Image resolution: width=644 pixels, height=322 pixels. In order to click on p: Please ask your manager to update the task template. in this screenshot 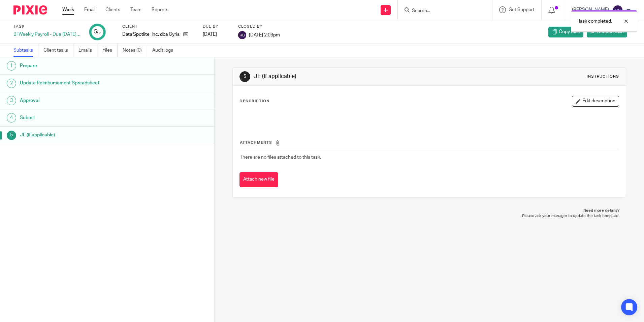, I will do `click(429, 216)`.